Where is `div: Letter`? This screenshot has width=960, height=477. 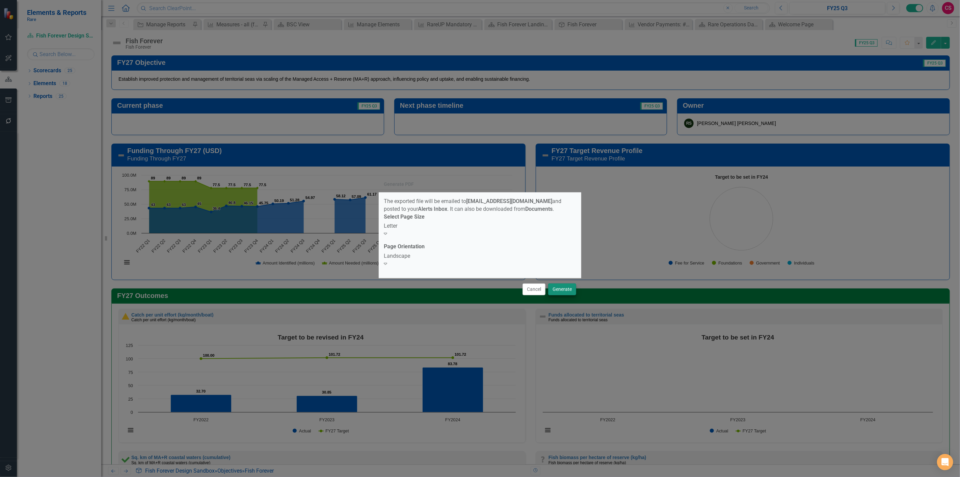 div: Letter is located at coordinates (480, 226).